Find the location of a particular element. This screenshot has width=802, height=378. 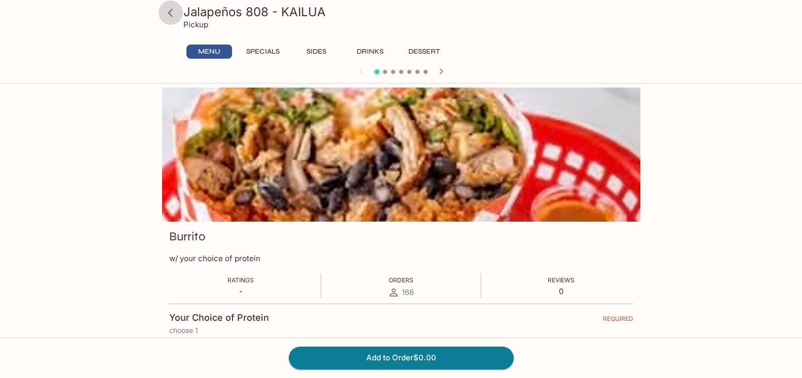

button: Menu is located at coordinates (209, 52).